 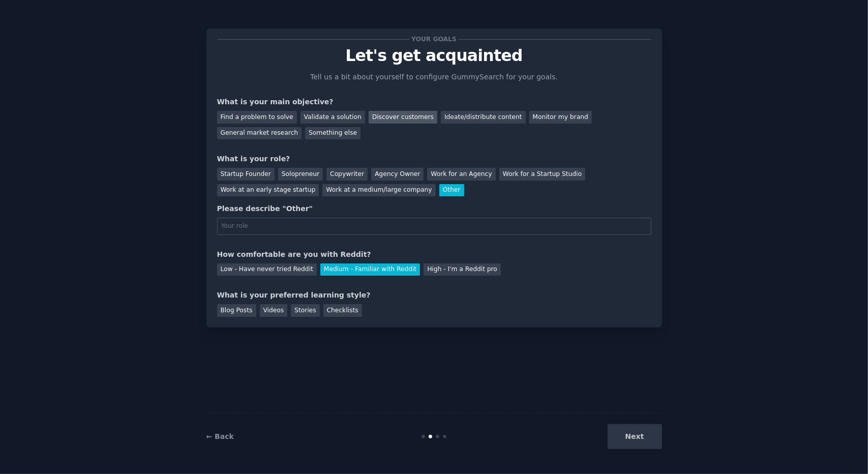 What do you see at coordinates (434, 102) in the screenshot?
I see `div: What is your main objective?` at bounding box center [434, 102].